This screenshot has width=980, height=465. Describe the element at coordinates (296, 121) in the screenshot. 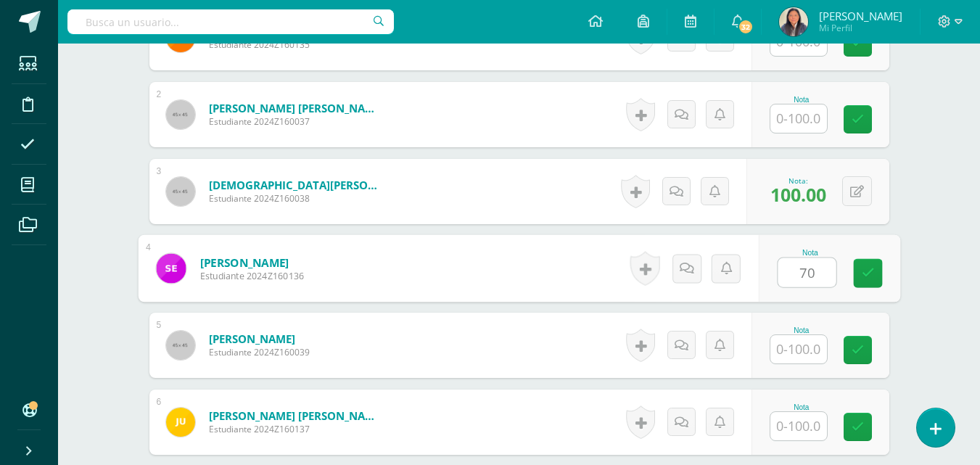

I see `span: Estudiante 2024Z160037` at that location.